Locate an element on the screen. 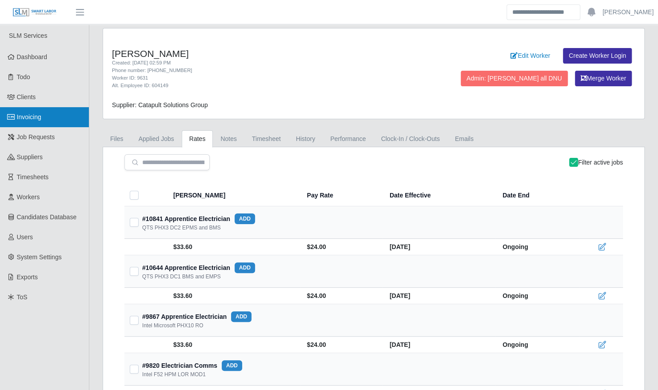 The width and height of the screenshot is (658, 390). span: Dashboard is located at coordinates (32, 57).